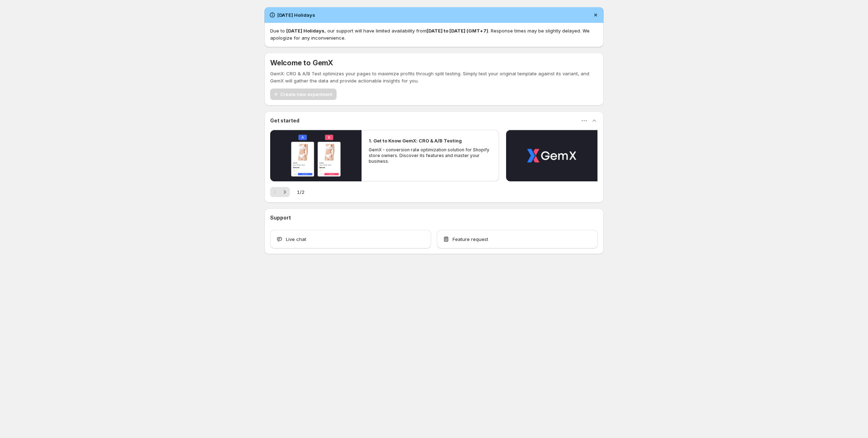 This screenshot has height=438, width=868. What do you see at coordinates (302, 63) in the screenshot?
I see `h5: Welcome to GemX` at bounding box center [302, 63].